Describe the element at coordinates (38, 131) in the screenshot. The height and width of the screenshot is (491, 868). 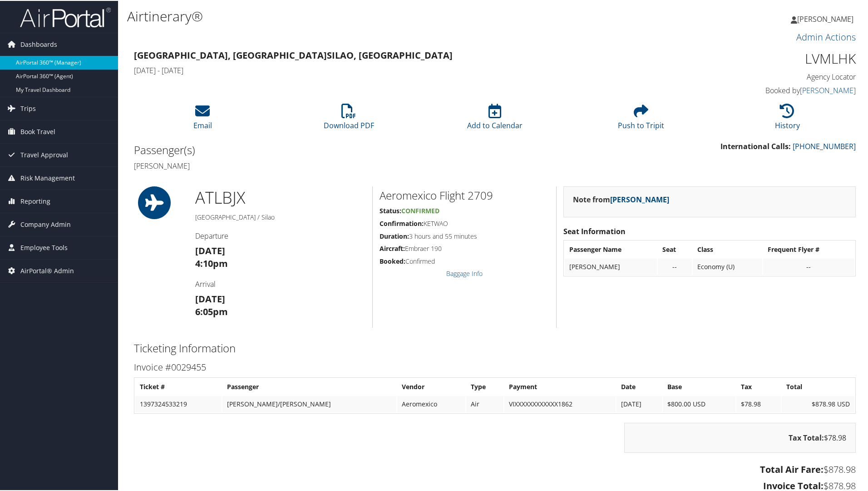
I see `span: Book Travel` at that location.